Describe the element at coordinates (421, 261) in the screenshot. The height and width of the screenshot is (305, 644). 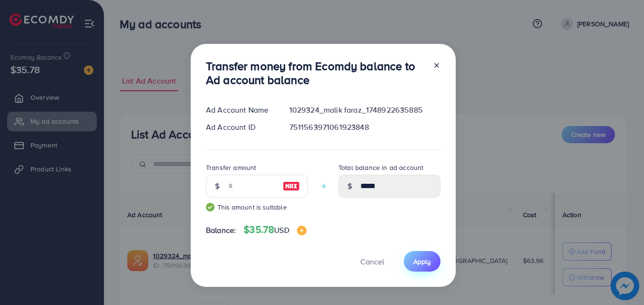
I see `button: Apply` at that location.